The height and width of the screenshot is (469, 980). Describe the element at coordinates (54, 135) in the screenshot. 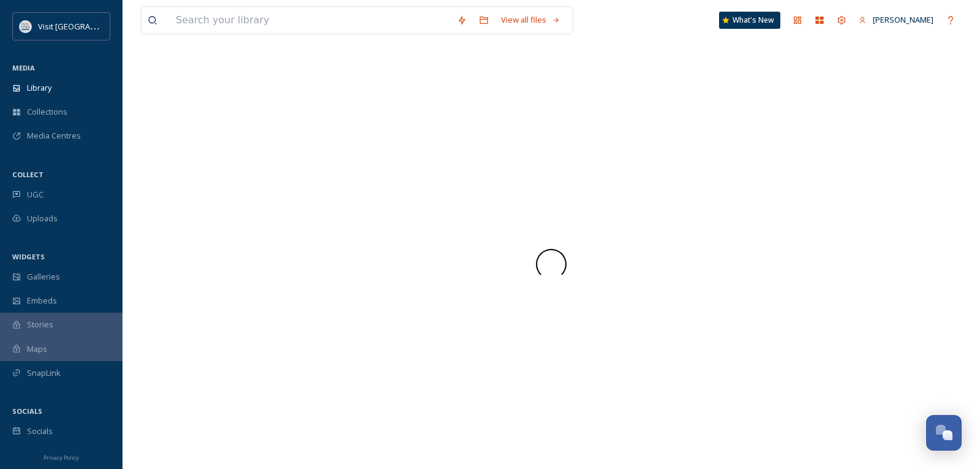

I see `span: Media Centres` at that location.